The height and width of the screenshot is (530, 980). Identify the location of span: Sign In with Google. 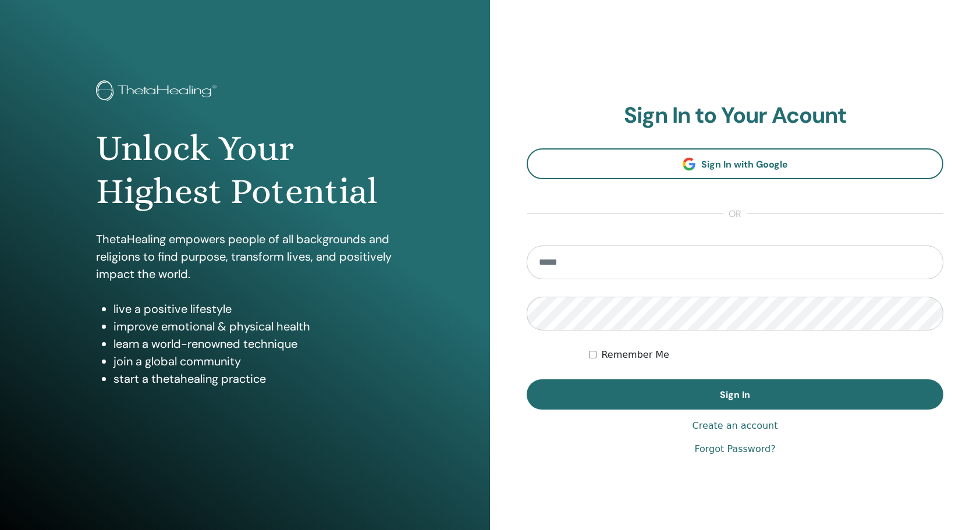
(744, 164).